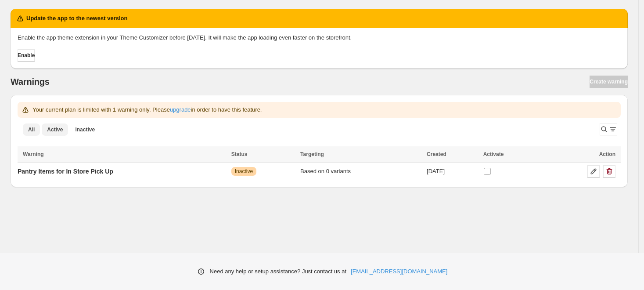  I want to click on a: Pantry Items for In Store Pick Up, so click(66, 171).